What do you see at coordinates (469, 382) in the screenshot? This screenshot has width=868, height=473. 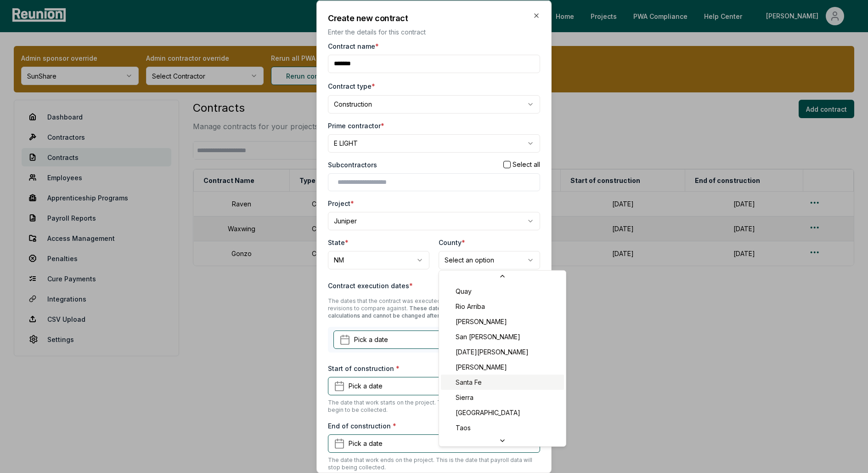 I see `span: Santa Fe` at bounding box center [469, 382].